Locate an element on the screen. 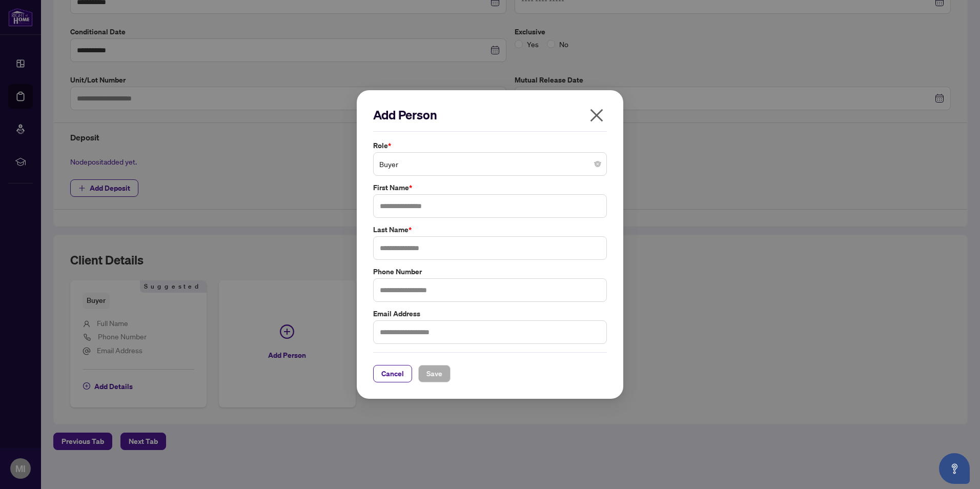  label: First Name is located at coordinates (490, 187).